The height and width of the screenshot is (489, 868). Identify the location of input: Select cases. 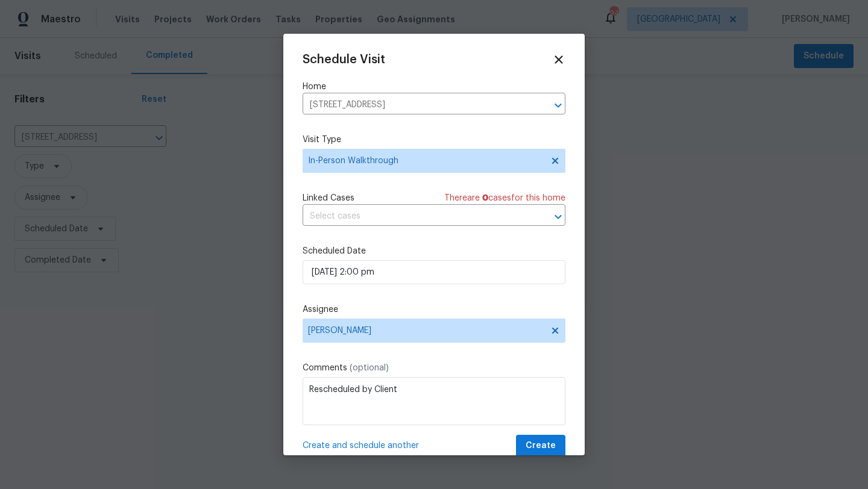
(417, 217).